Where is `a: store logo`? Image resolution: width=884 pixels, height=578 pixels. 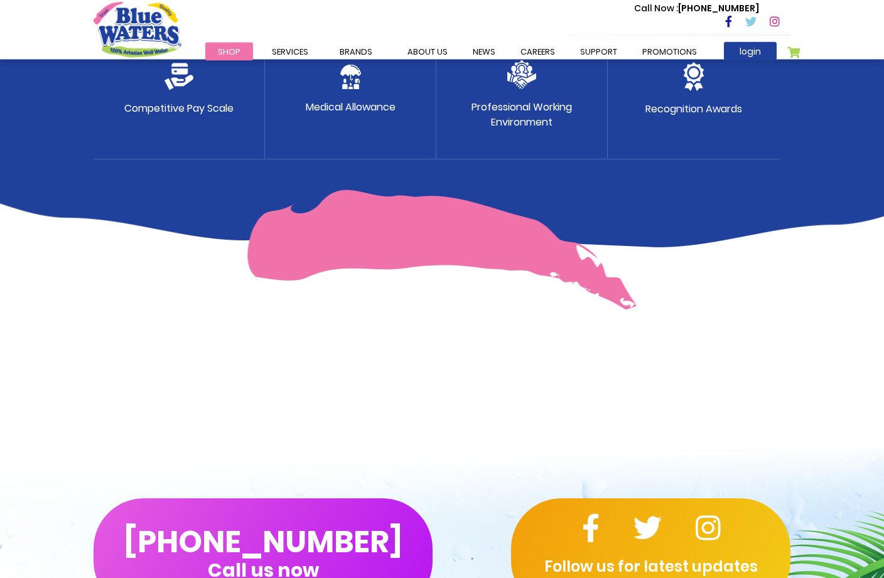
a: store logo is located at coordinates (137, 30).